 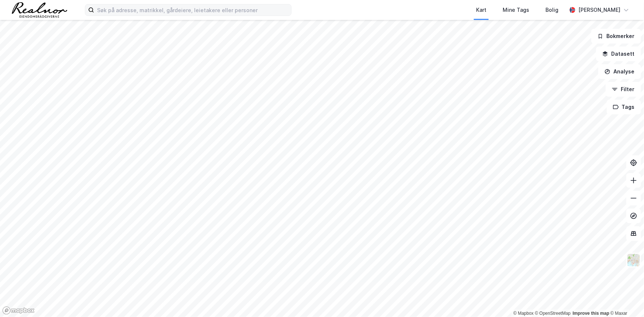 What do you see at coordinates (626, 300) in the screenshot?
I see `div: Kontrollprogram for chat` at bounding box center [626, 300].